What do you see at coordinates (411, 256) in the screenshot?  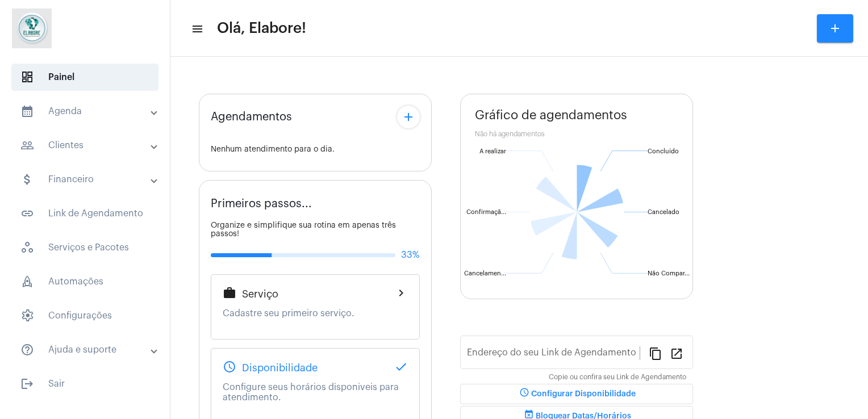 I see `span: 33%` at bounding box center [411, 256].